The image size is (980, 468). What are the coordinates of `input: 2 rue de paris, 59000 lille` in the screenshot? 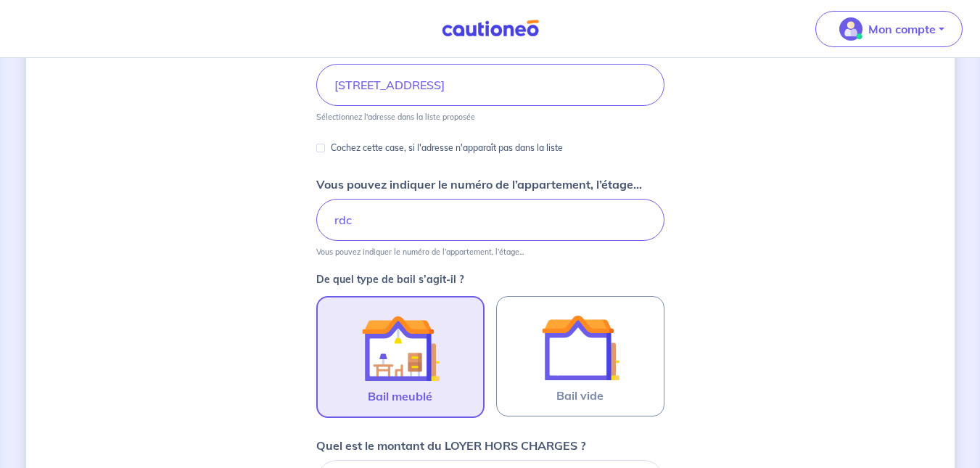 It's located at (490, 85).